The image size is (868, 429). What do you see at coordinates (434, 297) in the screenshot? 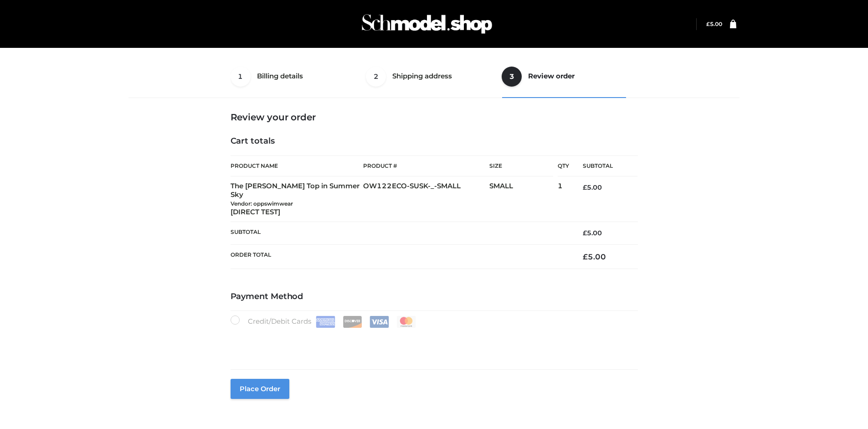
I see `h4: Payment Method` at bounding box center [434, 297].